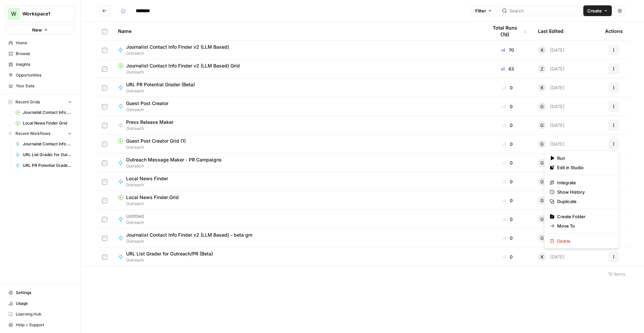  I want to click on span: Opportunities, so click(44, 75).